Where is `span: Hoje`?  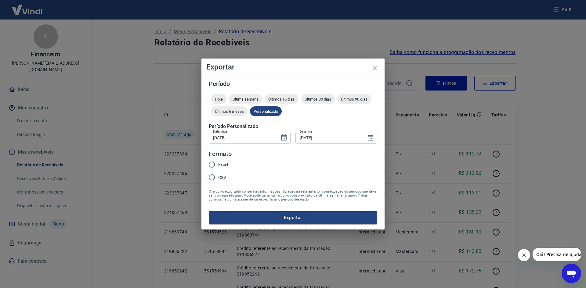 span: Hoje is located at coordinates (219, 99).